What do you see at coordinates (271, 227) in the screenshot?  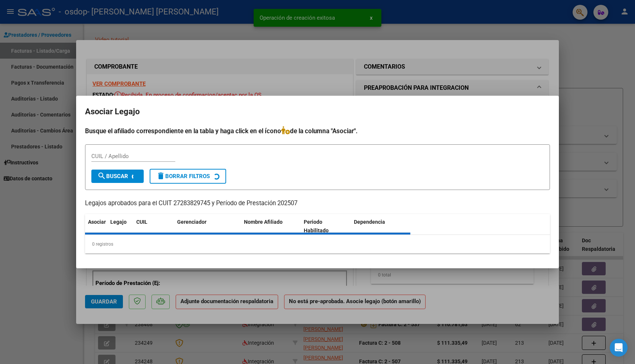 I see `datatable-header-cell: Nombre Afiliado` at bounding box center [271, 227].